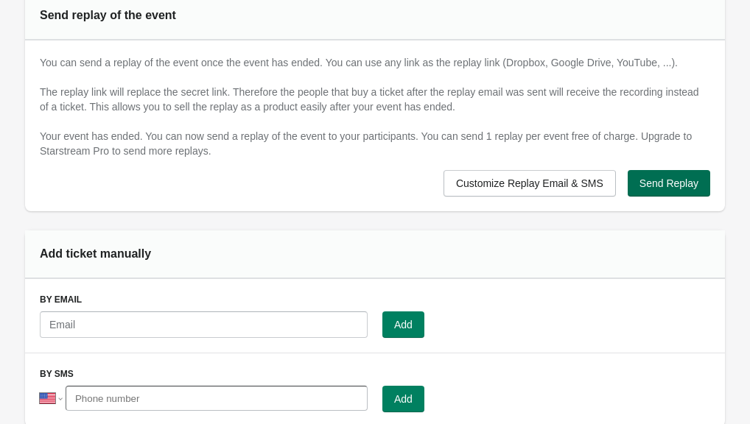  Describe the element at coordinates (375, 374) in the screenshot. I see `h3: By SMS` at that location.